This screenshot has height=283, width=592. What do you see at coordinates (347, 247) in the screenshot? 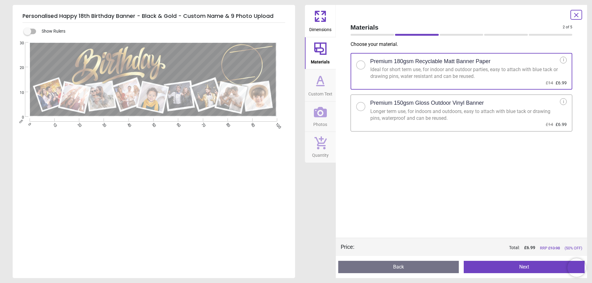
I see `div: Price :` at bounding box center [347, 247].